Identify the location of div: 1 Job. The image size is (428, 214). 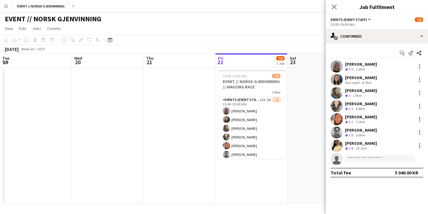
(280, 63).